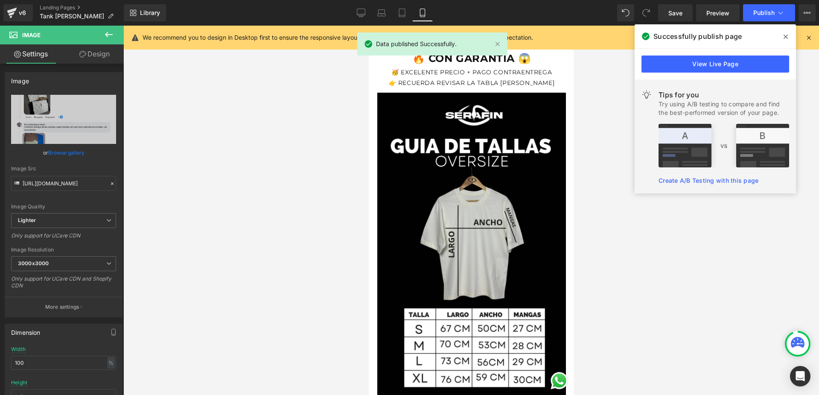 This screenshot has width=819, height=395. I want to click on div: Only support for UCare CDN, so click(64, 238).